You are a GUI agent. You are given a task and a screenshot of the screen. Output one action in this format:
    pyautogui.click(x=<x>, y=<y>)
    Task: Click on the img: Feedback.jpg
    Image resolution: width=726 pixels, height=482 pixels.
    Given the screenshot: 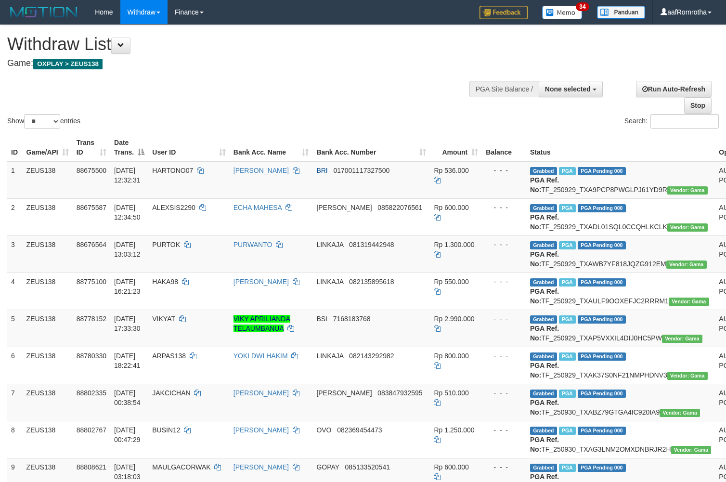 What is the action you would take?
    pyautogui.click(x=504, y=13)
    